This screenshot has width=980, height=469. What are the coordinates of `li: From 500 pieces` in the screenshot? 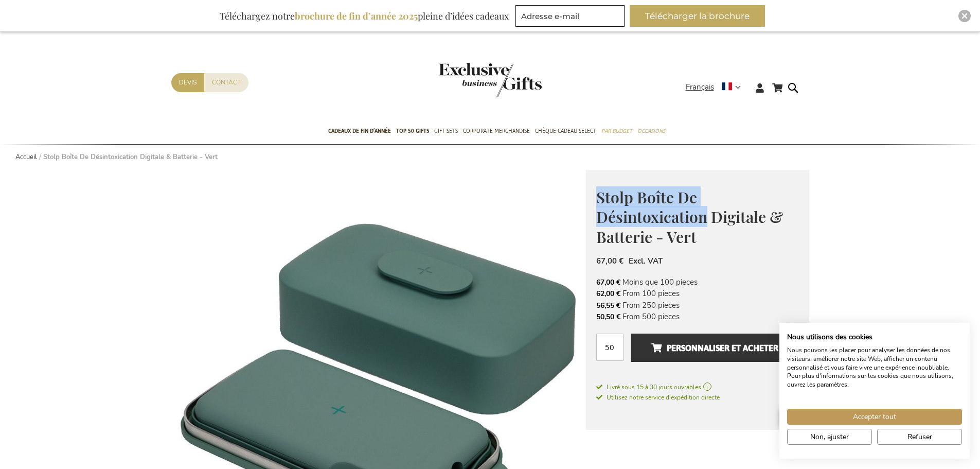 It's located at (698, 317).